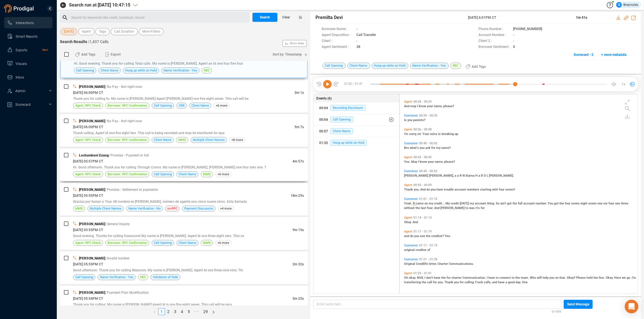  Describe the element at coordinates (557, 203) in the screenshot. I see `span: got` at that location.